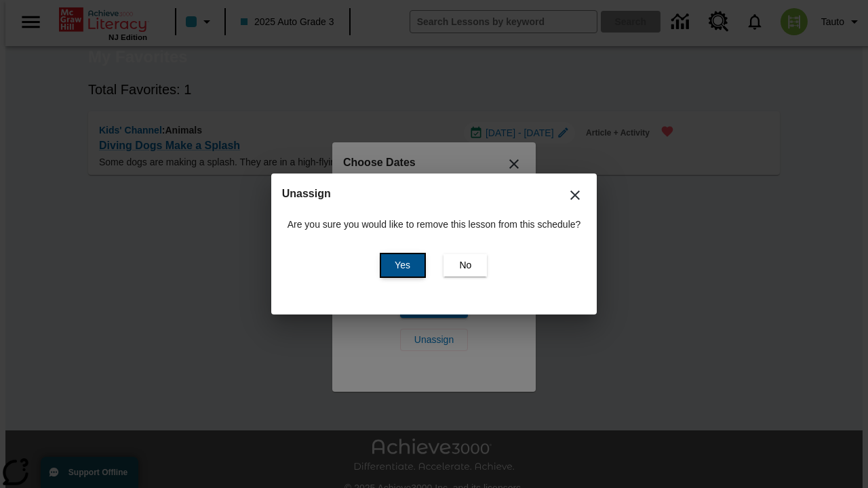 This screenshot has height=488, width=868. I want to click on button: Yes, so click(403, 265).